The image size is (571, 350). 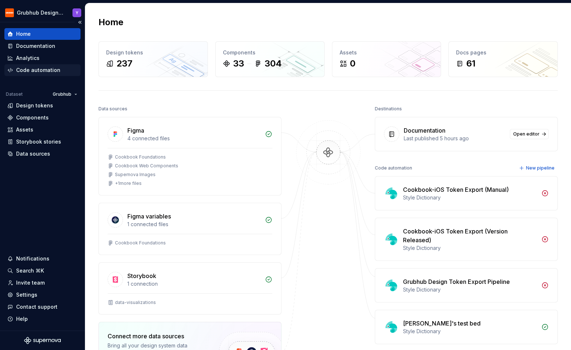 I want to click on div: 4 connected files, so click(x=194, y=139).